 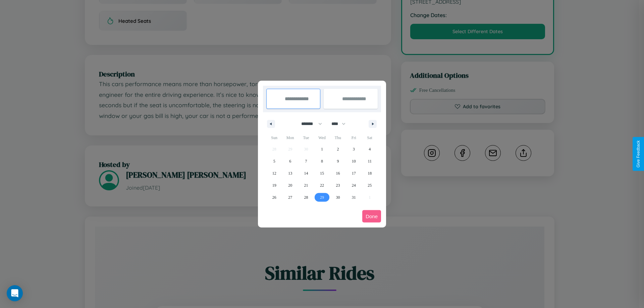 What do you see at coordinates (322, 173) in the screenshot?
I see `span: 15` at bounding box center [322, 173].